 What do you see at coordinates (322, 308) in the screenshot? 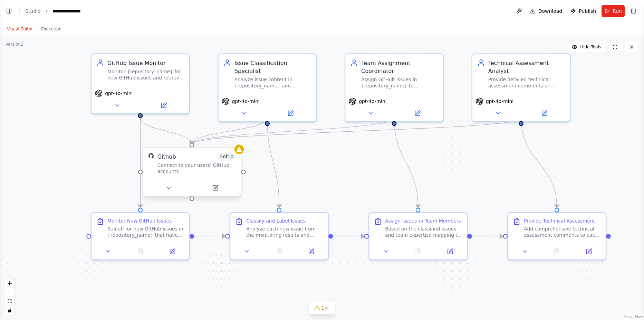
I see `button: 1` at bounding box center [322, 308].